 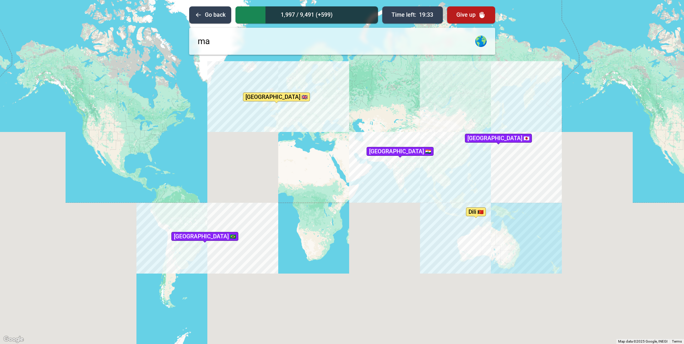 What do you see at coordinates (498, 138) in the screenshot?
I see `gmp-advanced-marker: Population: 8.34 million` at bounding box center [498, 138].